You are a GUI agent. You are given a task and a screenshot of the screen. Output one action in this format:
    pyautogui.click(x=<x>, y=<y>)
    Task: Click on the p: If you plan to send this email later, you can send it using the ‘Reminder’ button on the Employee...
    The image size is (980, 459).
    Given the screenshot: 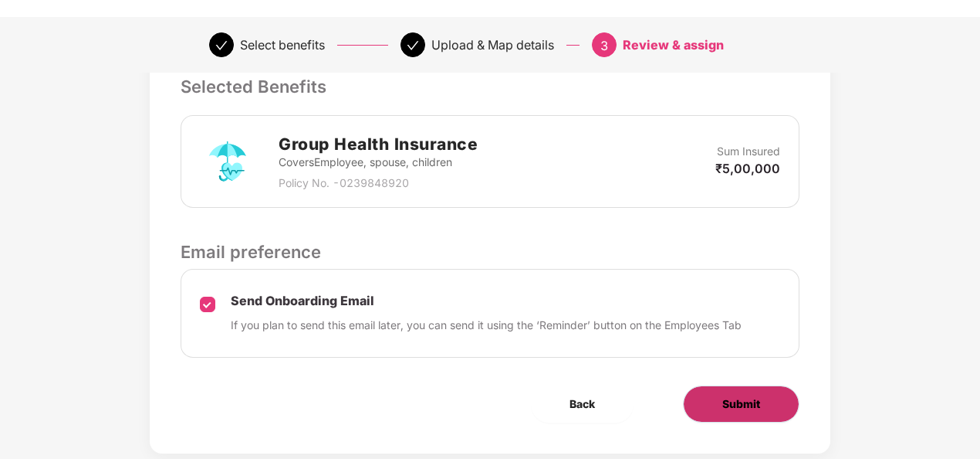 What is the action you would take?
    pyautogui.click(x=487, y=325)
    